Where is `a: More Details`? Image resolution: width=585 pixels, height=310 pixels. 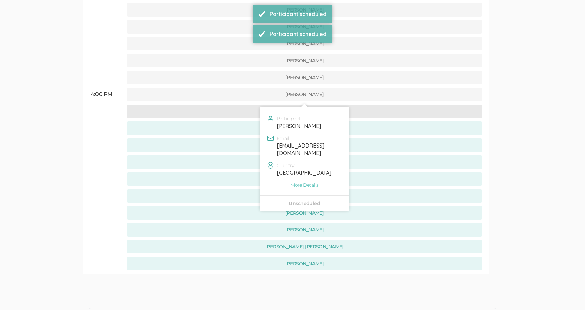
a: More Details is located at coordinates (305, 185).